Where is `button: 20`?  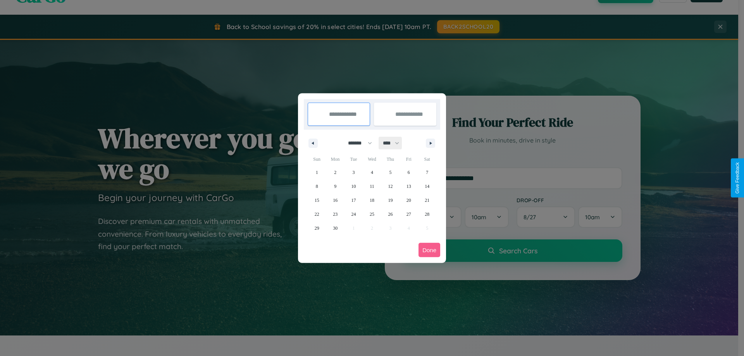
button: 20 is located at coordinates (409, 200).